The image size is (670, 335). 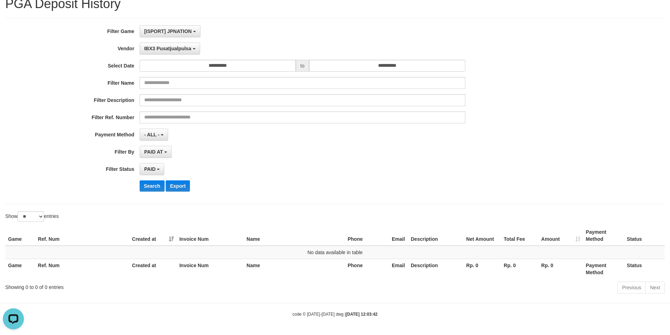 I want to click on button: - ALL -, so click(x=154, y=135).